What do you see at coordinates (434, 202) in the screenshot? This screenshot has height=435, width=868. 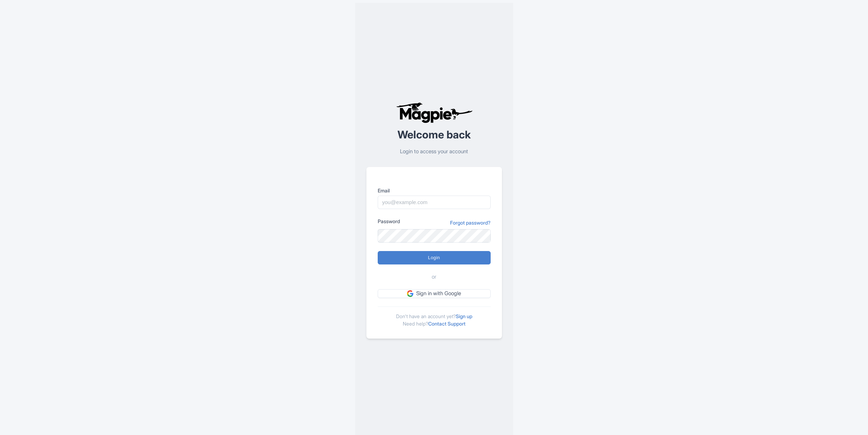 I see `input: you@example.com` at bounding box center [434, 202].